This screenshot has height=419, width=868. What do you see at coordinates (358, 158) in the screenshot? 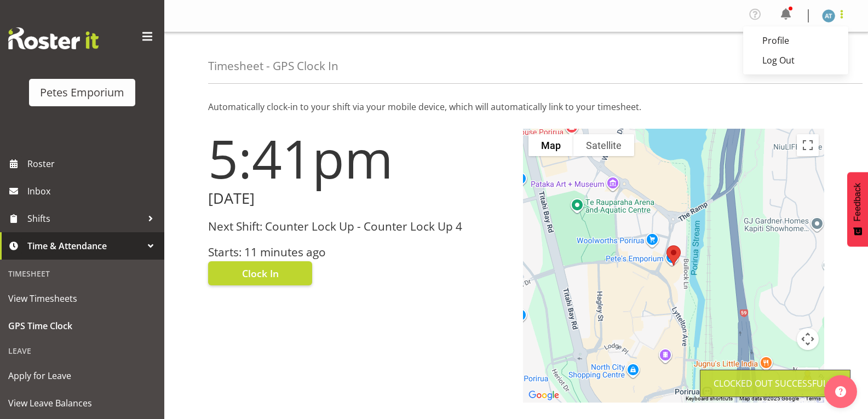
I see `h1: 5:41pm` at bounding box center [358, 158].